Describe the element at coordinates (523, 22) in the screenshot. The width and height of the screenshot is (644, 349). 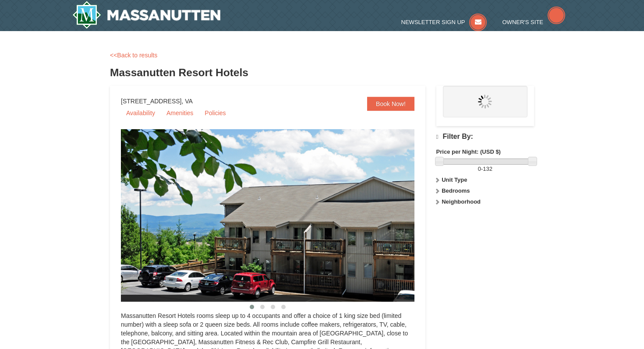
I see `span: Owner's Site` at that location.